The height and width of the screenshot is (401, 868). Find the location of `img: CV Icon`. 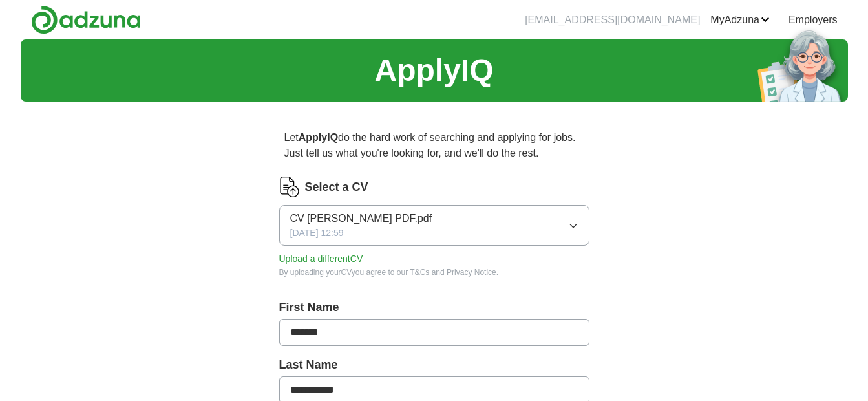

img: CV Icon is located at coordinates (290, 187).